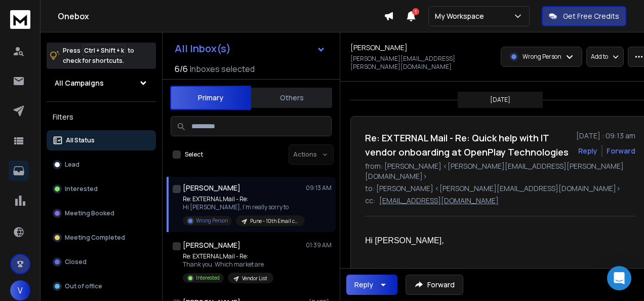  What do you see at coordinates (222, 69) in the screenshot?
I see `h3: Inboxes selected` at bounding box center [222, 69].